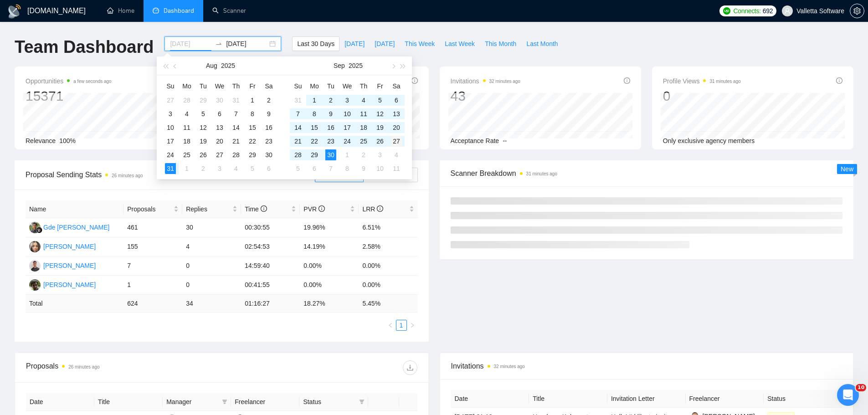  What do you see at coordinates (228, 66) in the screenshot?
I see `button: 2025` at bounding box center [228, 66].